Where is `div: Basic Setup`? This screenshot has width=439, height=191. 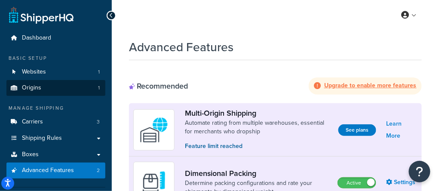 div: Basic Setup is located at coordinates (56, 58).